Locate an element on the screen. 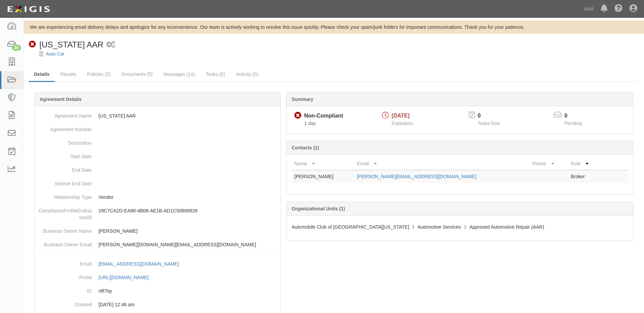 The image size is (644, 313). dt: Portal is located at coordinates (65, 276).